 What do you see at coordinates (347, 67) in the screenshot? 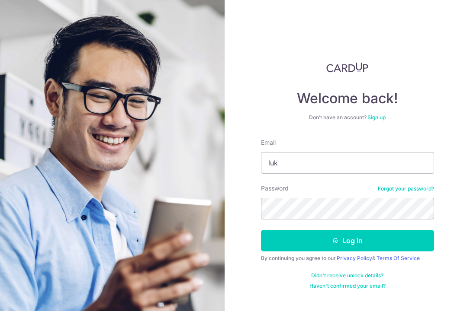
I see `img: CardUp Logo` at bounding box center [347, 67].